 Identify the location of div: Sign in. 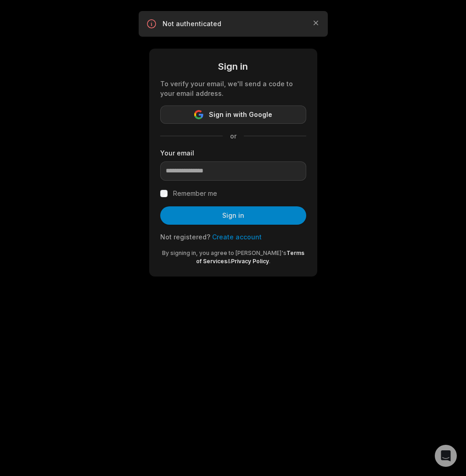
(233, 67).